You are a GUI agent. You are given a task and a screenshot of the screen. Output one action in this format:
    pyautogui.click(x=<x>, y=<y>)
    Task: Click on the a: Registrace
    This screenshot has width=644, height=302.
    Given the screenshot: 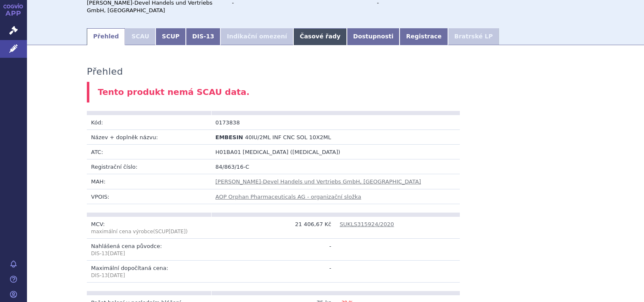 What is the action you would take?
    pyautogui.click(x=423, y=37)
    